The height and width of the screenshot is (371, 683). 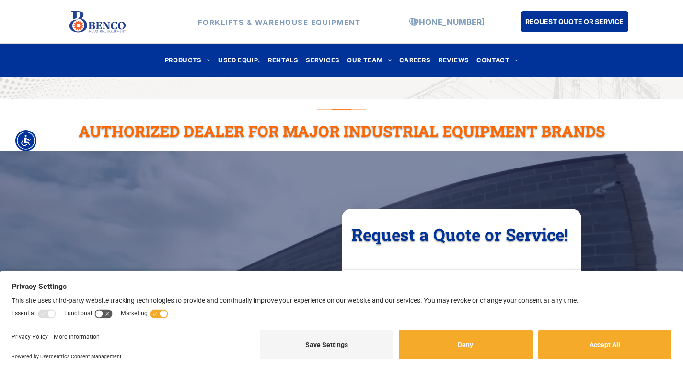 I want to click on a: CONTACT, so click(x=497, y=60).